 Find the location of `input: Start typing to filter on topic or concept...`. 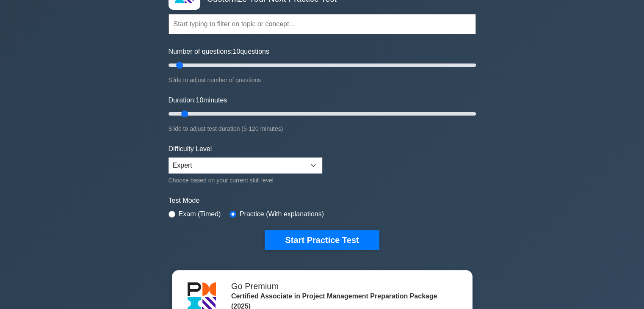

input: Start typing to filter on topic or concept... is located at coordinates (322, 24).